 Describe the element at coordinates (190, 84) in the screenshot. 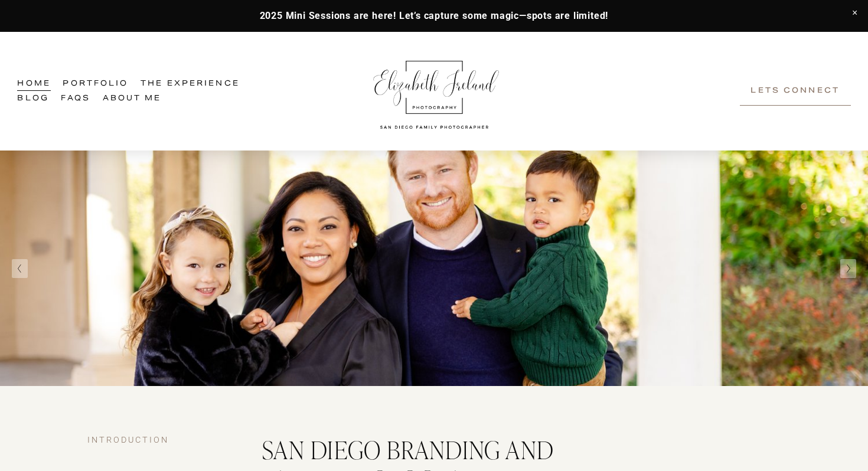

I see `a: folder dropdown` at that location.